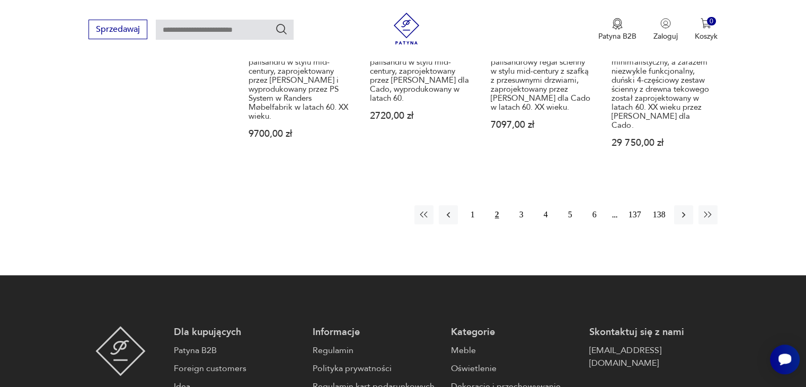 This screenshot has height=387, width=806. I want to click on a: Oświetlenie, so click(515, 368).